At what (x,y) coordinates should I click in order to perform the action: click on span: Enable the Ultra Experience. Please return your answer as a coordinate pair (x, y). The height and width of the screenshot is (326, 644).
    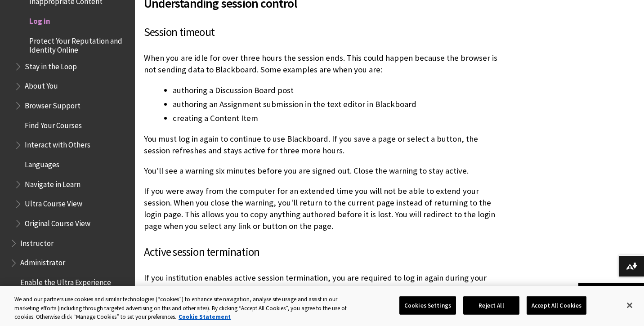
    Looking at the image, I should click on (66, 281).